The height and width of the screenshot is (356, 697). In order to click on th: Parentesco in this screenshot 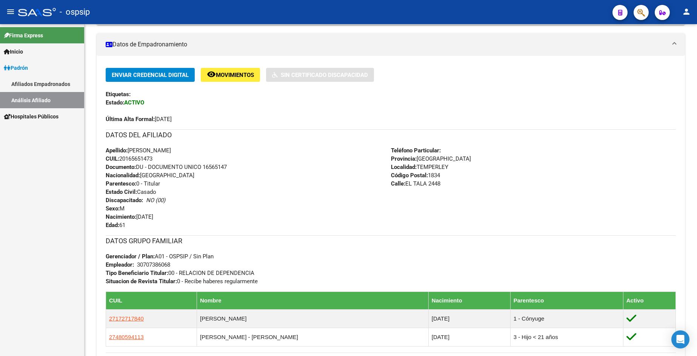, I will do `click(567, 300)`.